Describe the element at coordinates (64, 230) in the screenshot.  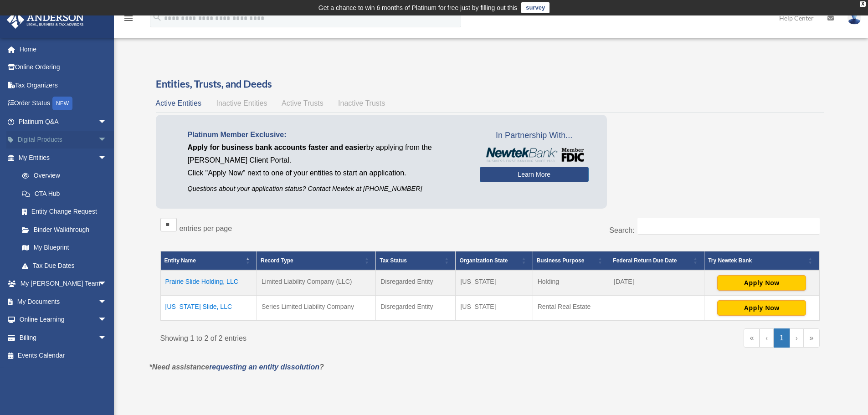
I see `a: Binder Walkthrough` at that location.